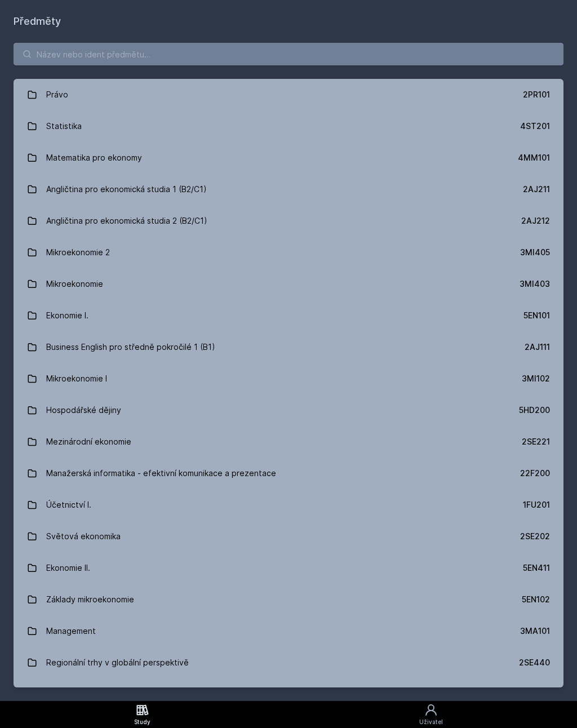 The height and width of the screenshot is (728, 577). Describe the element at coordinates (288, 347) in the screenshot. I see `a: Business English pro středně pokročilé 1 (B1) 2AJ111` at that location.